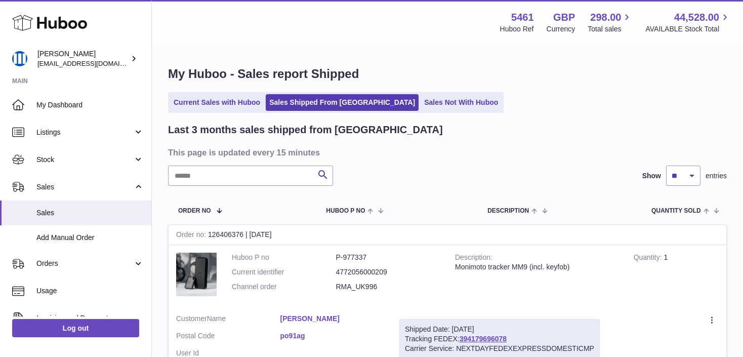 The width and height of the screenshot is (743, 357). What do you see at coordinates (90, 105) in the screenshot?
I see `span: My Dashboard` at bounding box center [90, 105].